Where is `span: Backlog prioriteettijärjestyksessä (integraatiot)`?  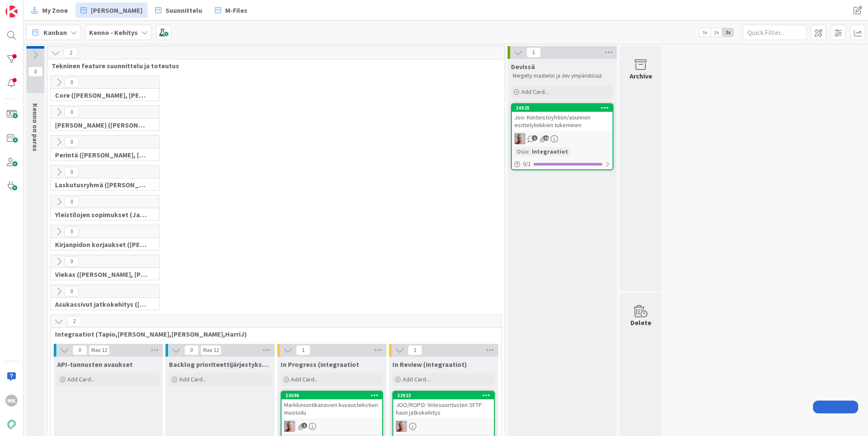
span: Backlog prioriteettijärjestyksessä (integraatiot) is located at coordinates (220, 365).